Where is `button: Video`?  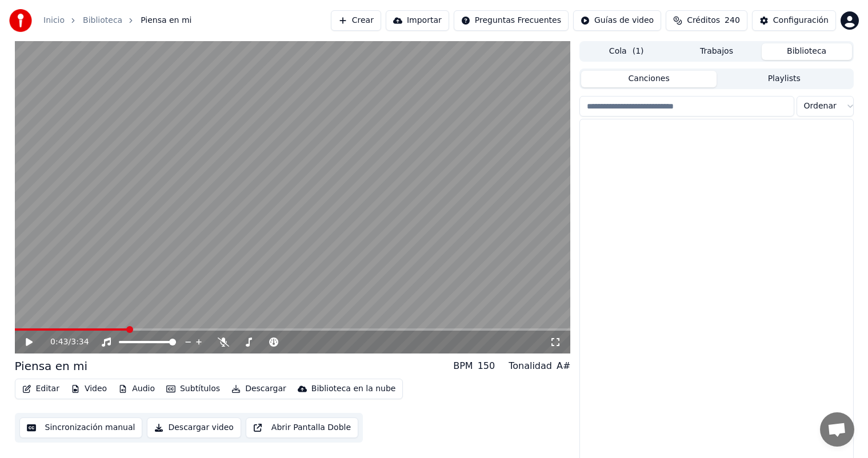 button: Video is located at coordinates (89, 389).